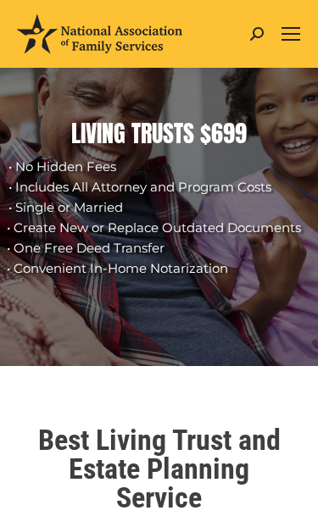 This screenshot has width=318, height=527. I want to click on a: Mobile menu icon, so click(291, 34).